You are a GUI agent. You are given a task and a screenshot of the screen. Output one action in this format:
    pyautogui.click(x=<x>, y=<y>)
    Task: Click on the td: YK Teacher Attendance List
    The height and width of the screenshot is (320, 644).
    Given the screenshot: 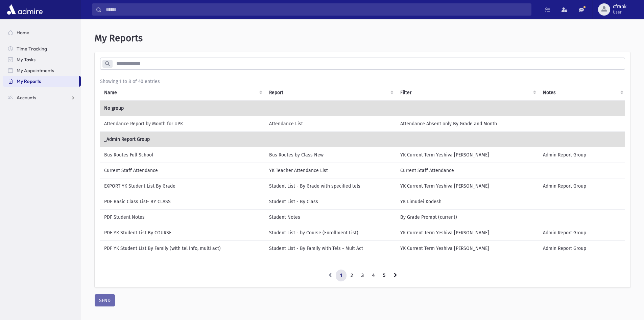 What is the action you would take?
    pyautogui.click(x=331, y=170)
    